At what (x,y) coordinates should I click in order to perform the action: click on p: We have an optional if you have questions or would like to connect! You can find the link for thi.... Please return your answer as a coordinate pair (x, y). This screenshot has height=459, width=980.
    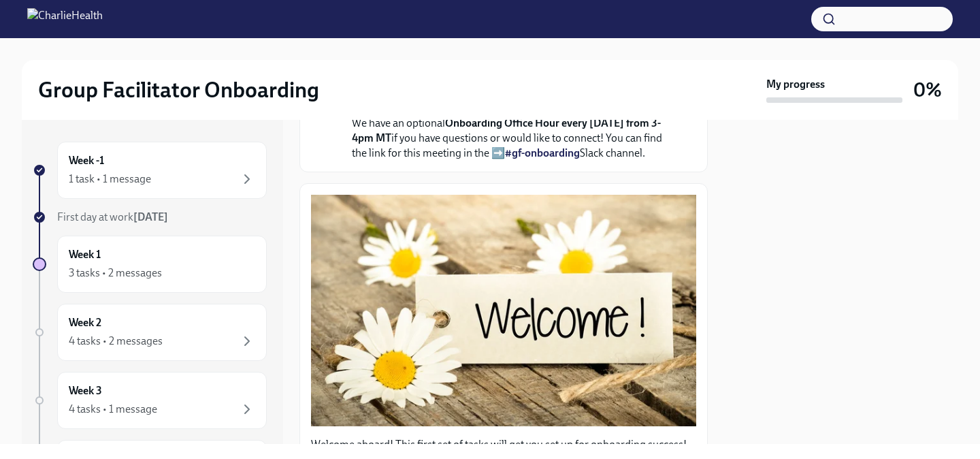
    Looking at the image, I should click on (513, 131).